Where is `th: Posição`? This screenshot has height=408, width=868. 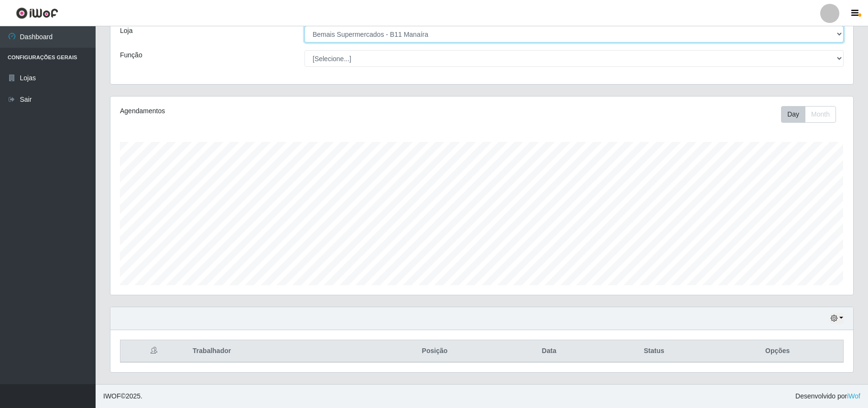
th: Posição is located at coordinates (435, 351).